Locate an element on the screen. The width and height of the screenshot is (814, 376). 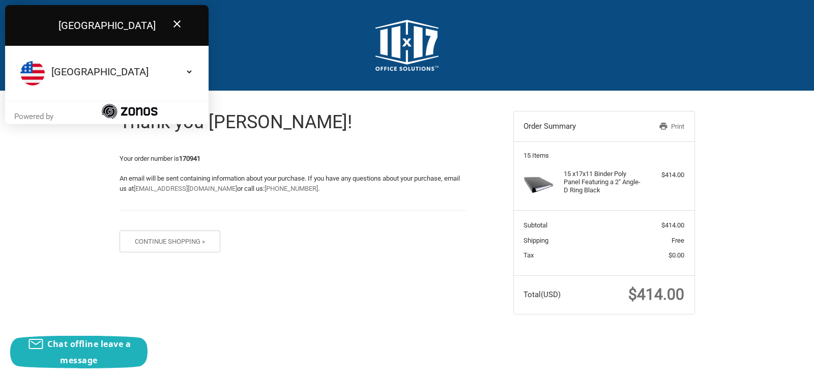
span: $0.00 is located at coordinates (676, 255).